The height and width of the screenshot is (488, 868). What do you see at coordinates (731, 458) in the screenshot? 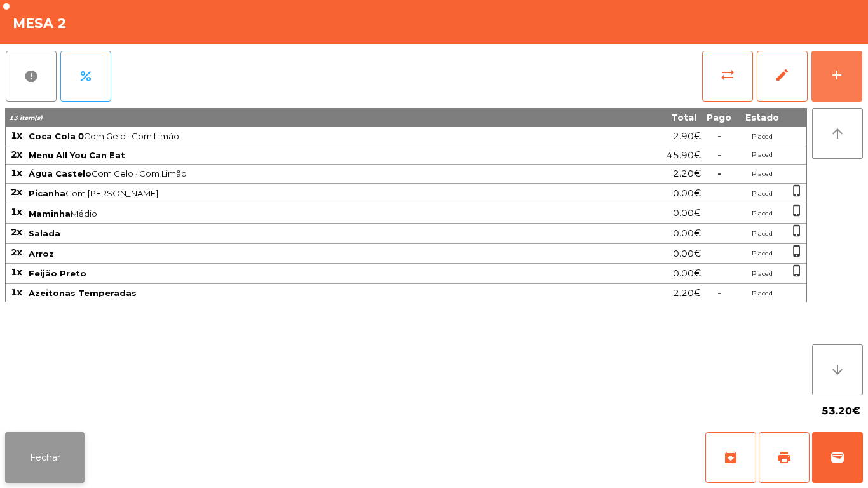
I see `button: archive` at bounding box center [731, 458].